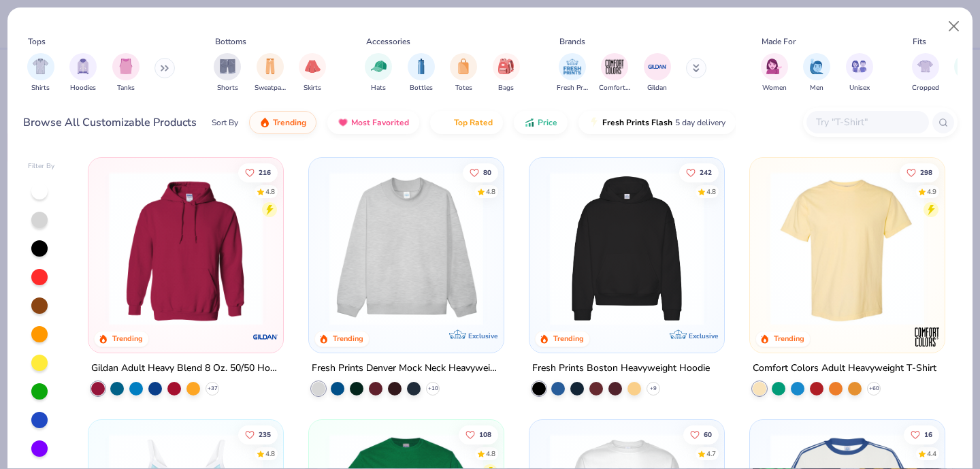 This screenshot has width=980, height=469. I want to click on span: 242, so click(706, 172).